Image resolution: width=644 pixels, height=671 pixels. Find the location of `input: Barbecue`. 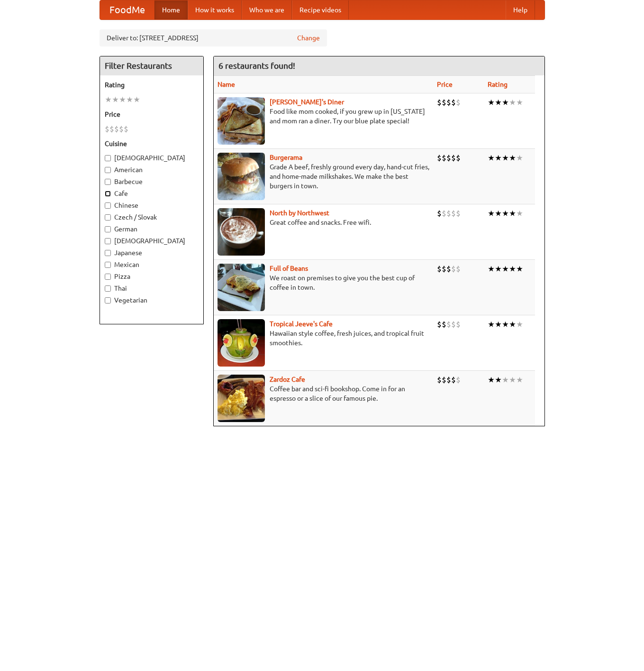

input: Barbecue is located at coordinates (108, 182).